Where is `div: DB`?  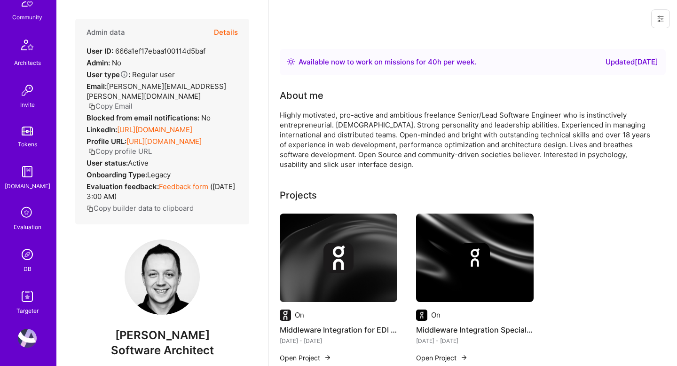
div: DB is located at coordinates (27, 268).